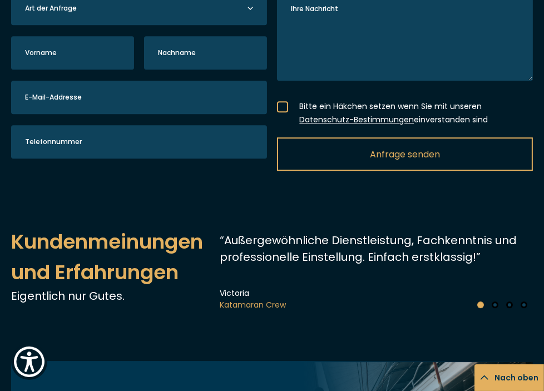 This screenshot has width=544, height=391. I want to click on span: Go to slide 4, so click(524, 305).